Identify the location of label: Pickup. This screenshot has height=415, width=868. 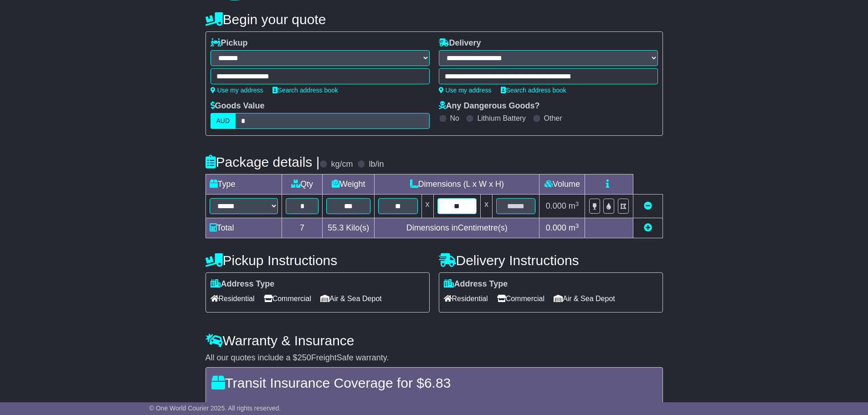
(229, 43).